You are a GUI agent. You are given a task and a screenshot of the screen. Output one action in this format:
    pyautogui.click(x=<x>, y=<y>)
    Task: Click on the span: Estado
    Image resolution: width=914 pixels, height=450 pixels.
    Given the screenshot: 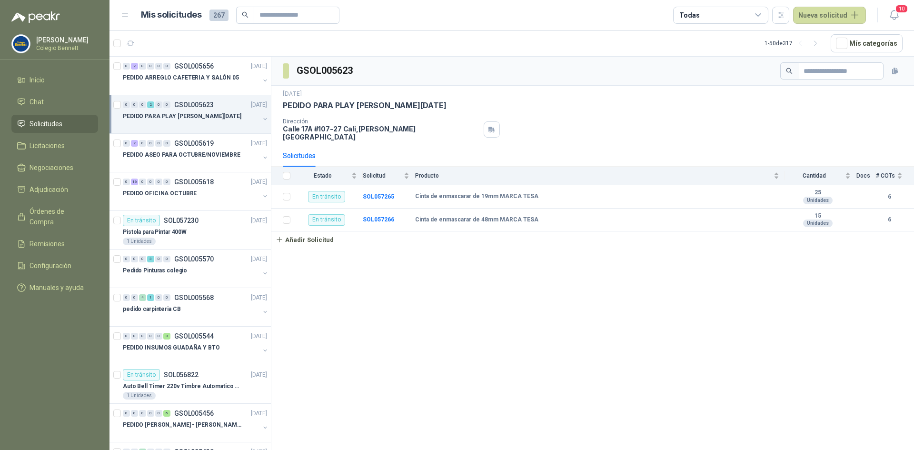 What is the action you would take?
    pyautogui.click(x=323, y=176)
    